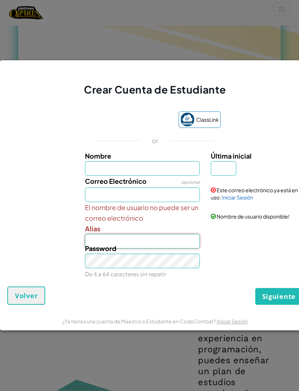  Describe the element at coordinates (116, 181) in the screenshot. I see `span: Correo Electrónico` at that location.